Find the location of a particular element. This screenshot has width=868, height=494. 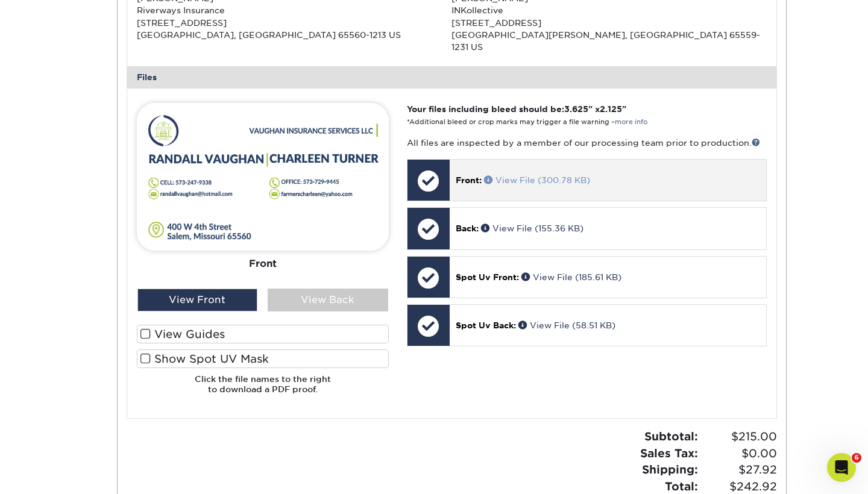

label: View Guides is located at coordinates (263, 333).